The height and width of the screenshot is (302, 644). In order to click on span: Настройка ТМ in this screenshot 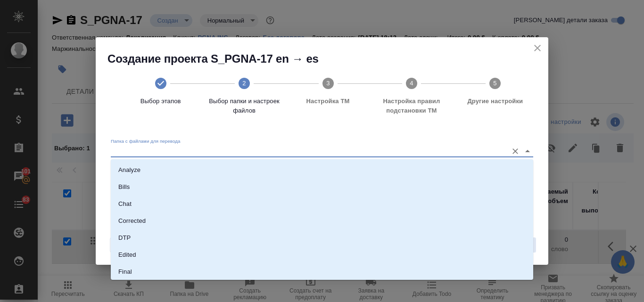, I will do `click(328, 101)`.